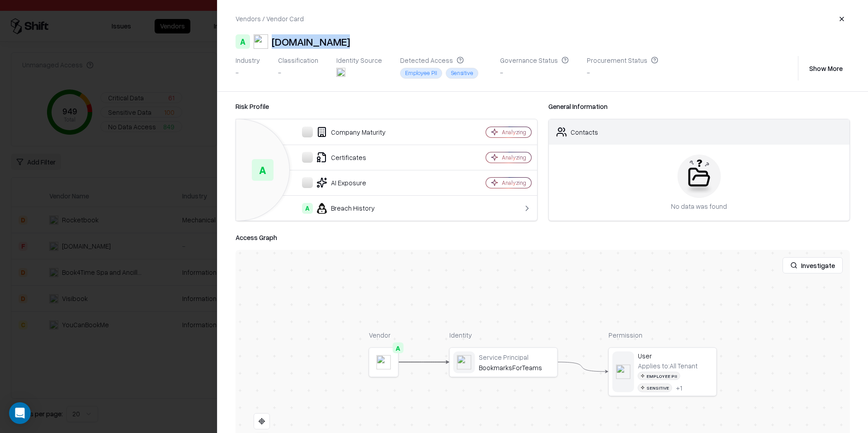 The image size is (868, 433). Describe the element at coordinates (812, 266) in the screenshot. I see `button: Investigate` at that location.